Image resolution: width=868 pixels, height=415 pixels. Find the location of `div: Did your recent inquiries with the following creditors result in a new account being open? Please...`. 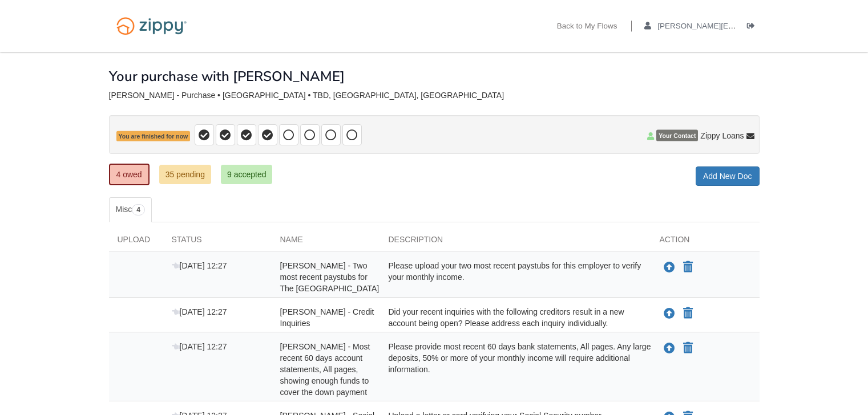

div: Did your recent inquiries with the following creditors result in a new account being open? Please... is located at coordinates (515, 318).